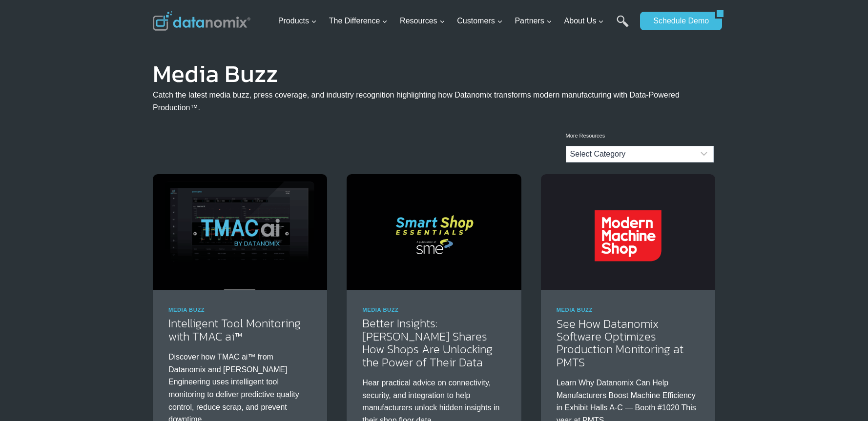 The width and height of the screenshot is (868, 421). What do you see at coordinates (239, 232) in the screenshot?
I see `img: Intelligent Tool Monitoring with TMAC ai™` at bounding box center [239, 232].